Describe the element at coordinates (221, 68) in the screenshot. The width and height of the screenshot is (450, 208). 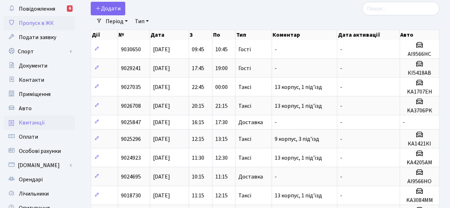
I see `span: 19:00` at that location.